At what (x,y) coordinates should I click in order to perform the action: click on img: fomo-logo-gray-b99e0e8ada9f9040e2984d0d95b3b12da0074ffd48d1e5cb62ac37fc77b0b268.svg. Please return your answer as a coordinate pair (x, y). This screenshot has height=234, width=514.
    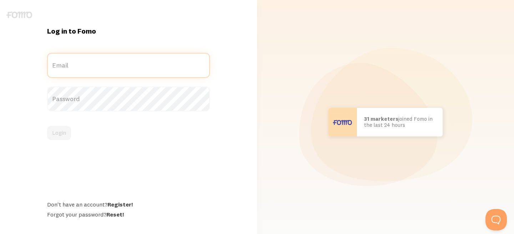
    Looking at the image, I should click on (19, 15).